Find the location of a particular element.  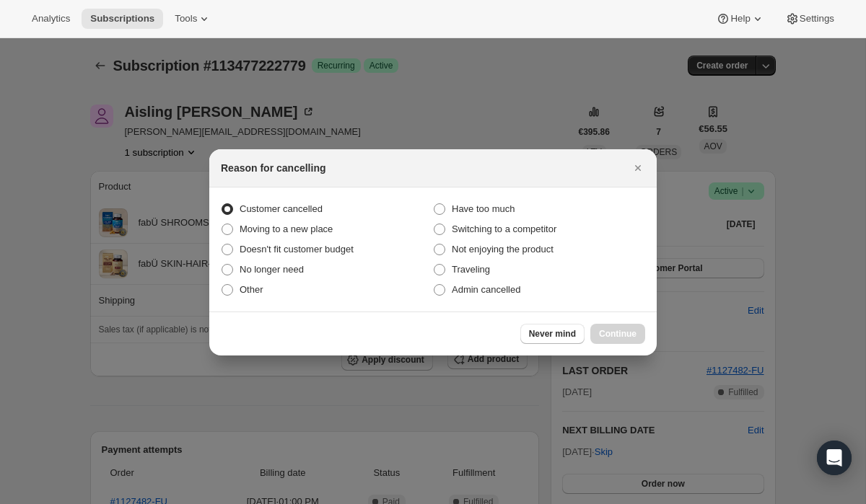

span: Moving to a new place is located at coordinates (285, 229).